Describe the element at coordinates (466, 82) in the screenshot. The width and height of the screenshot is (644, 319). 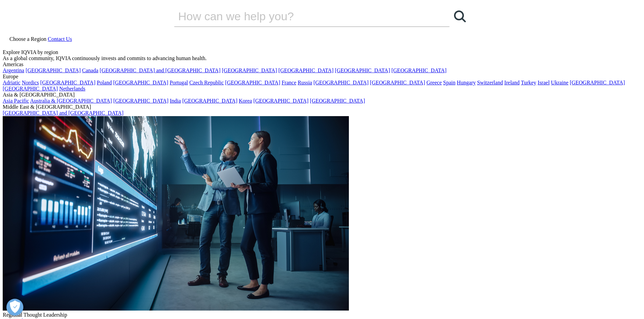
I see `a: Hungary` at that location.